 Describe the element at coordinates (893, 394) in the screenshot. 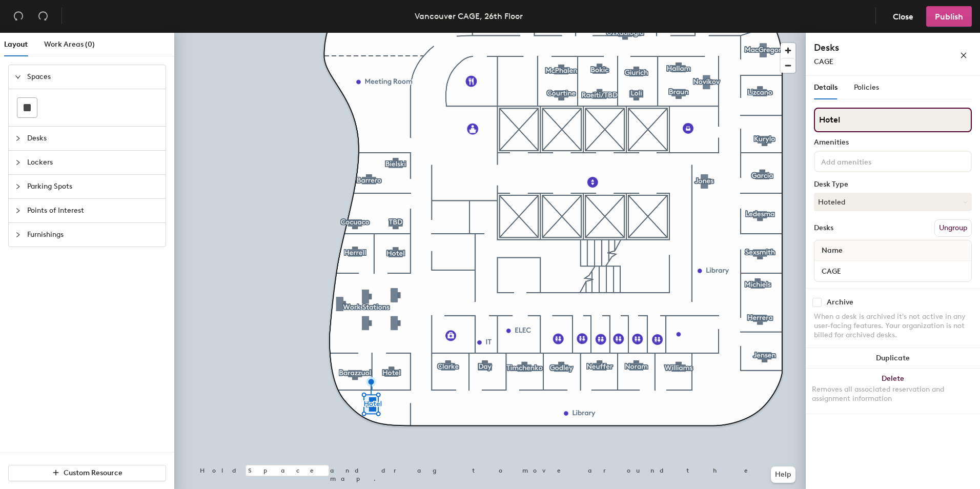

I see `div: Removes all associated reservation and assignment information` at that location.